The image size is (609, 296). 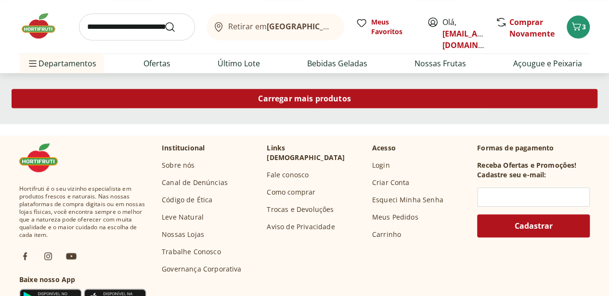 What do you see at coordinates (187, 200) in the screenshot?
I see `a: Código de Ética` at bounding box center [187, 200].